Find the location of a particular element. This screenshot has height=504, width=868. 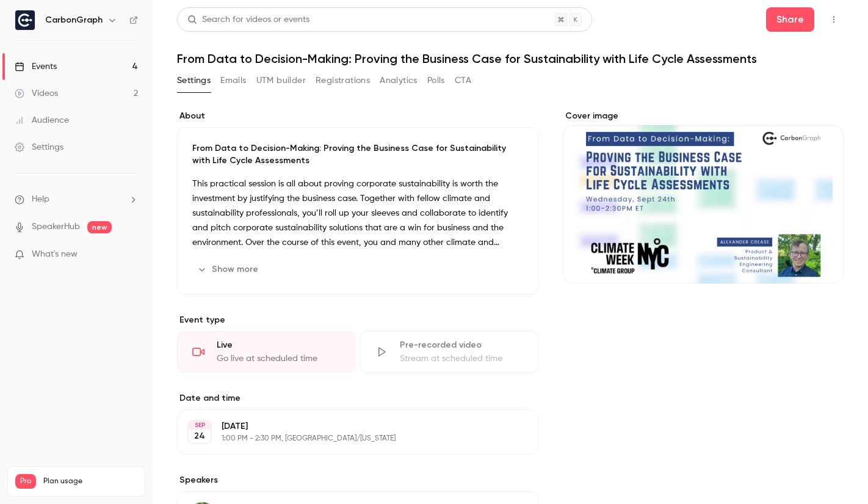

button: Settings is located at coordinates (194, 80).